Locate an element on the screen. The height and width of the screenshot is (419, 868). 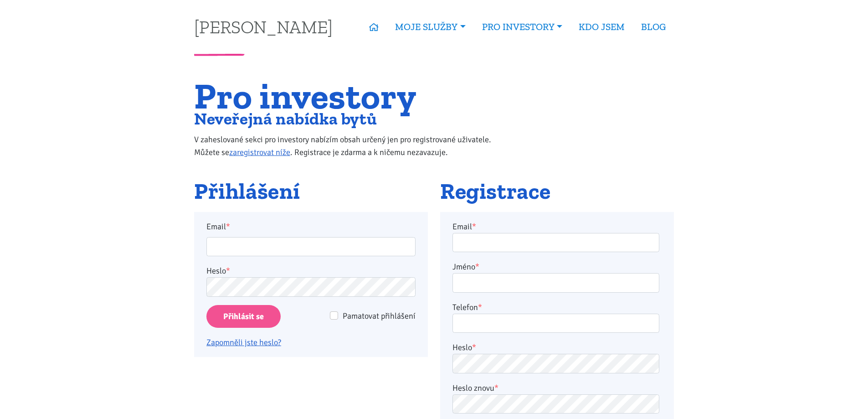
a: zaregistrovat níže is located at coordinates (260, 152).